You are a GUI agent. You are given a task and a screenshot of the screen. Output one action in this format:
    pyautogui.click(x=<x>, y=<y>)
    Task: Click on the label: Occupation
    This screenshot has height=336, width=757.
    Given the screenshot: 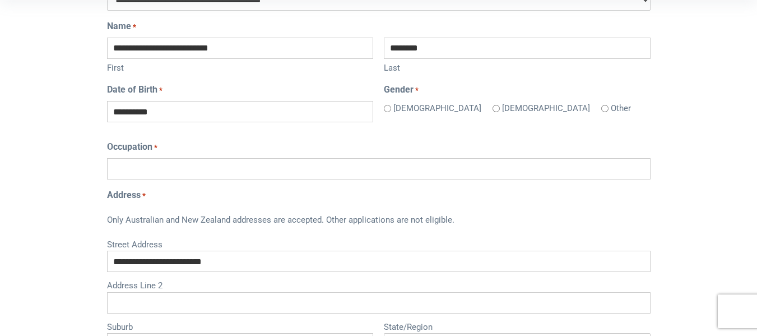 What is the action you would take?
    pyautogui.click(x=132, y=147)
    